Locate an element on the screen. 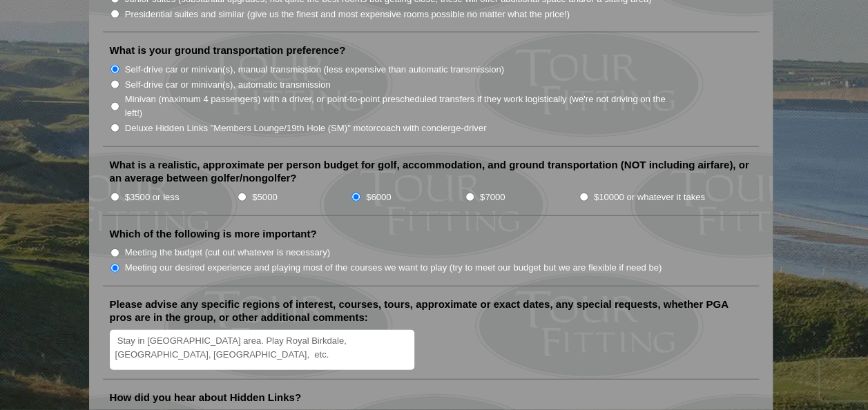  label: What is your ground transportation preference? is located at coordinates (228, 50).